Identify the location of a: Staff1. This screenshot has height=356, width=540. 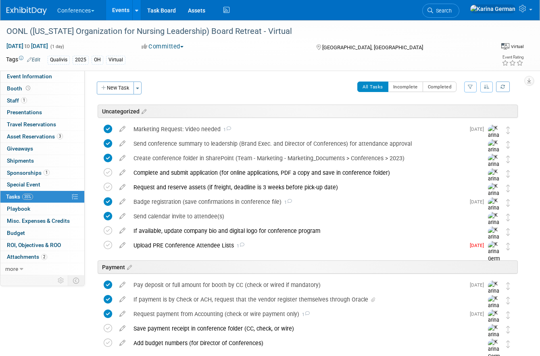
(42, 100).